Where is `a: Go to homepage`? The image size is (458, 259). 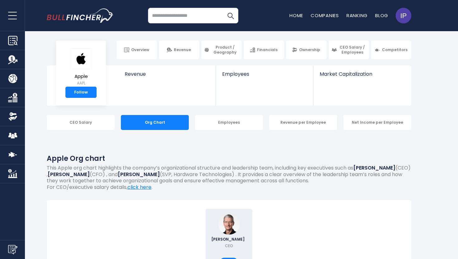 a: Go to homepage is located at coordinates (80, 16).